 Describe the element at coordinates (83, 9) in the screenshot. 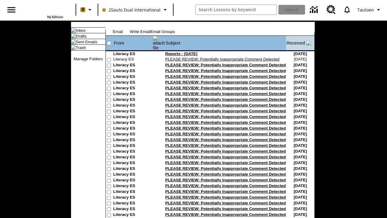

I see `span: B` at that location.